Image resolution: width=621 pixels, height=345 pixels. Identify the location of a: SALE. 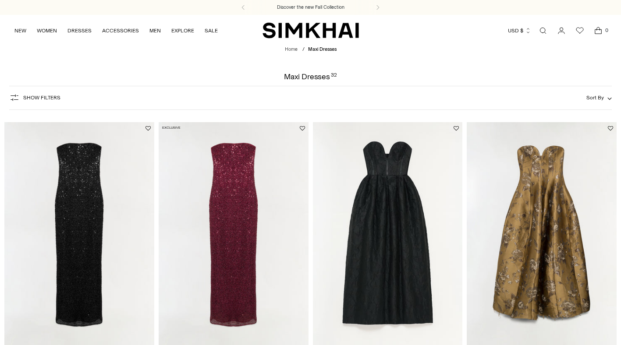
(211, 31).